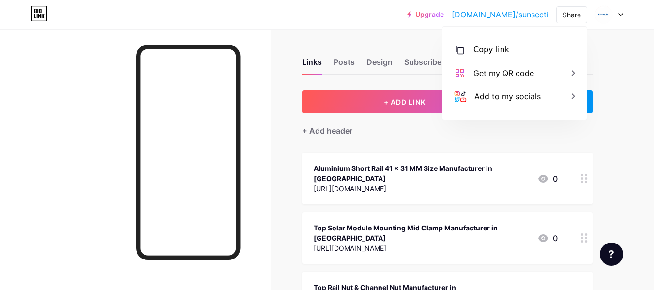 The height and width of the screenshot is (290, 654). Describe the element at coordinates (491, 50) in the screenshot. I see `div: Copy link` at that location.